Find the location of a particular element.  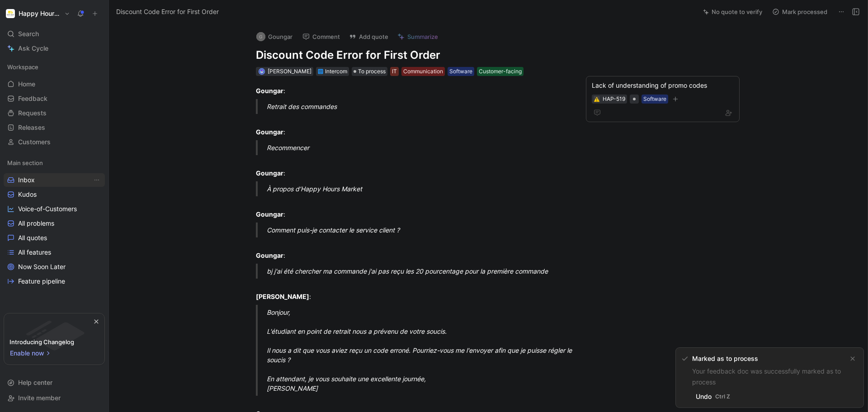

div: IT is located at coordinates (394, 72).